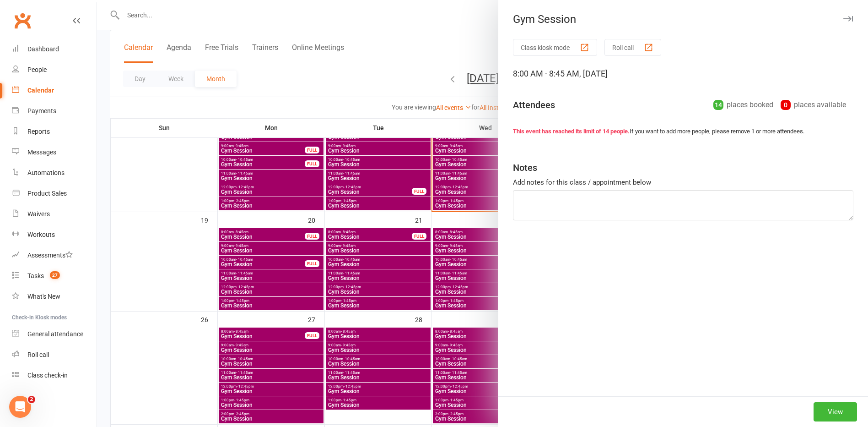 The height and width of the screenshot is (427, 868). Describe the element at coordinates (39, 214) in the screenshot. I see `div: Waivers` at that location.